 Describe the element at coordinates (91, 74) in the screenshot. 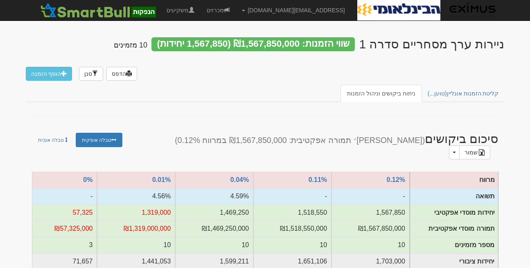

I see `a: סנן` at that location.